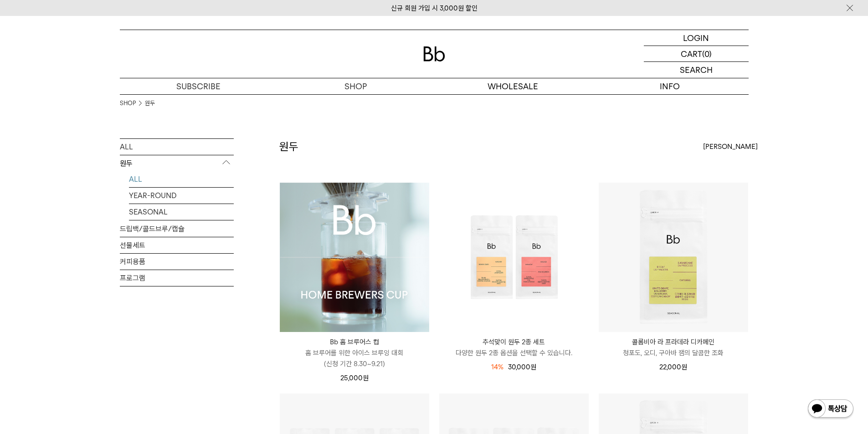 The image size is (868, 434). What do you see at coordinates (354, 358) in the screenshot?
I see `p: 홈 브루어를 위한 아이스 브루잉 대회 (신청 기간 8.30~9.21)` at bounding box center [354, 358].